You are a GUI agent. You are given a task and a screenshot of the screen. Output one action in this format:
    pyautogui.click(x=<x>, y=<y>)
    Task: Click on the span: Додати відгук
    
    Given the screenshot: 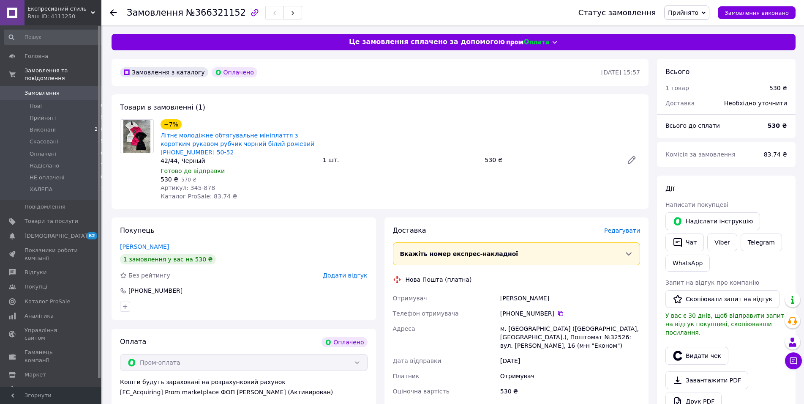 What is the action you would take?
    pyautogui.click(x=345, y=275)
    